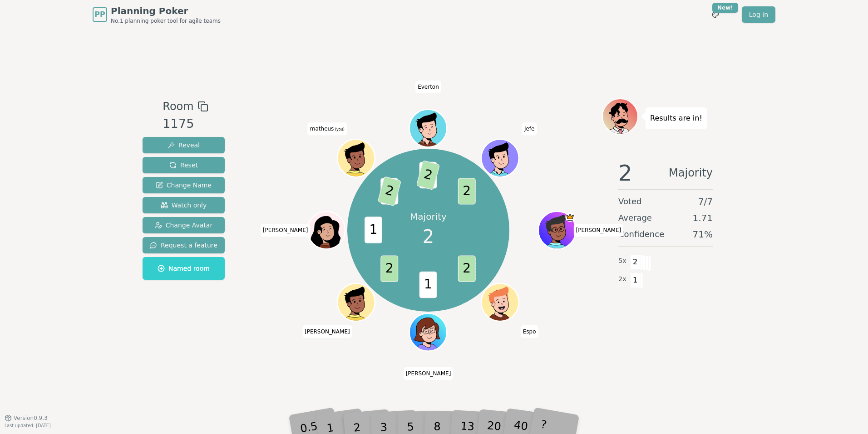 This screenshot has height=434, width=868. I want to click on button: Change Avatar, so click(184, 225).